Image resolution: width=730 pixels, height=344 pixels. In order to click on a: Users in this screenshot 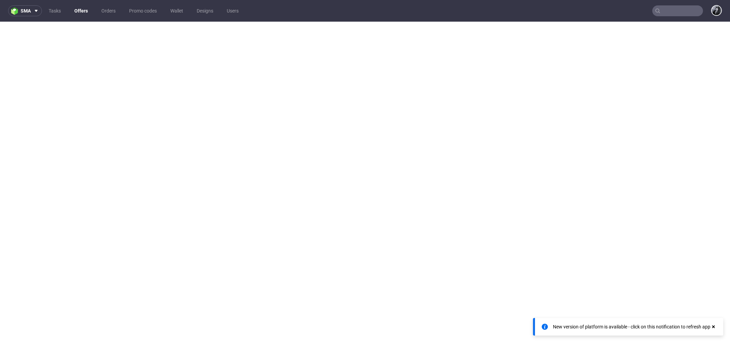, I will do `click(233, 11)`.